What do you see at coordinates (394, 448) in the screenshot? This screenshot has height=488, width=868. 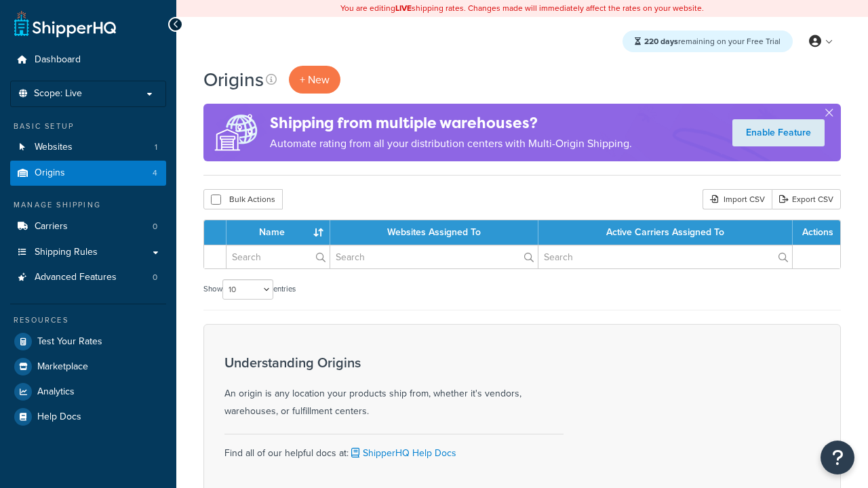 I see `div: Find all of our helpful docs at:` at bounding box center [394, 448].